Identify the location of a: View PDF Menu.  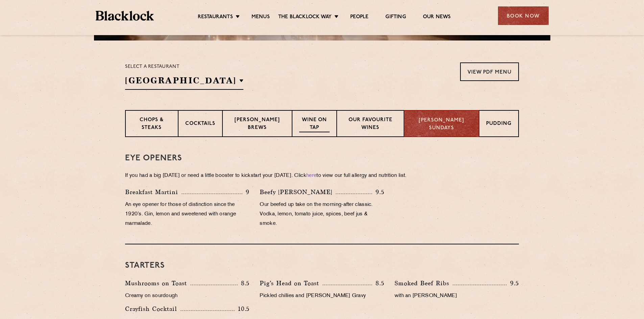
(489, 72).